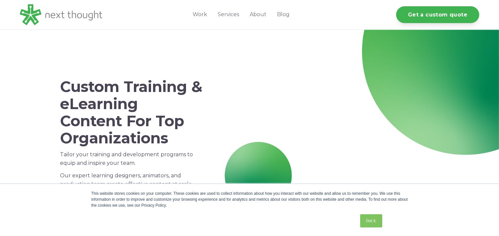 This screenshot has height=236, width=499. Describe the element at coordinates (131, 112) in the screenshot. I see `h1: Custom Training & eLearning Content For Top Organizations` at that location.